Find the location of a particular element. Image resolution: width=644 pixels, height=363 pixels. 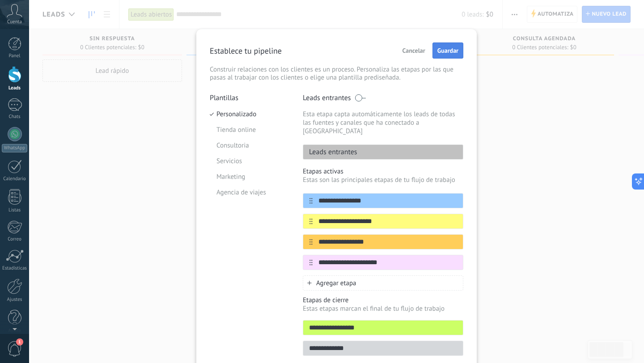

li: Tienda online is located at coordinates (250, 129).